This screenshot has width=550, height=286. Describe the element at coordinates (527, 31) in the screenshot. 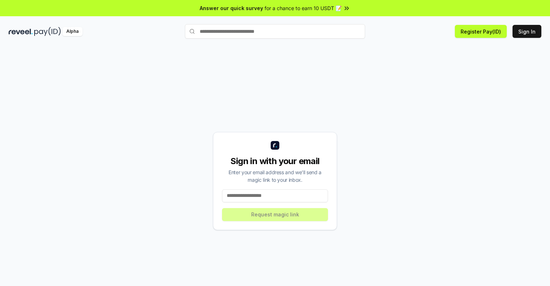

I see `button: Sign In` at that location.